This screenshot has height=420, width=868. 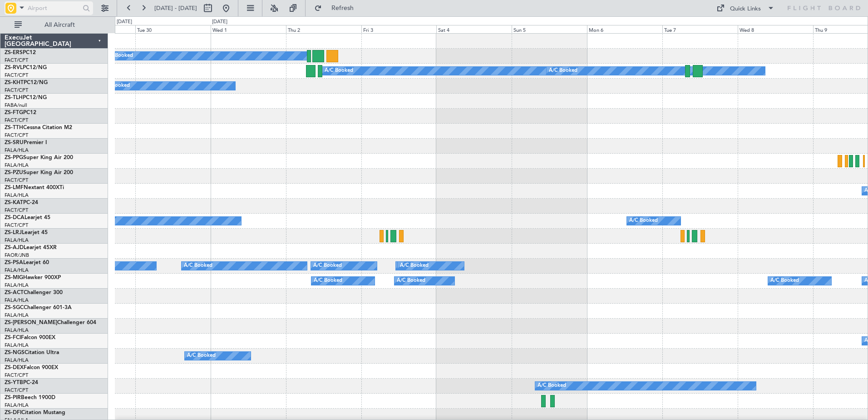 I want to click on span: All Aircraft, so click(x=60, y=25).